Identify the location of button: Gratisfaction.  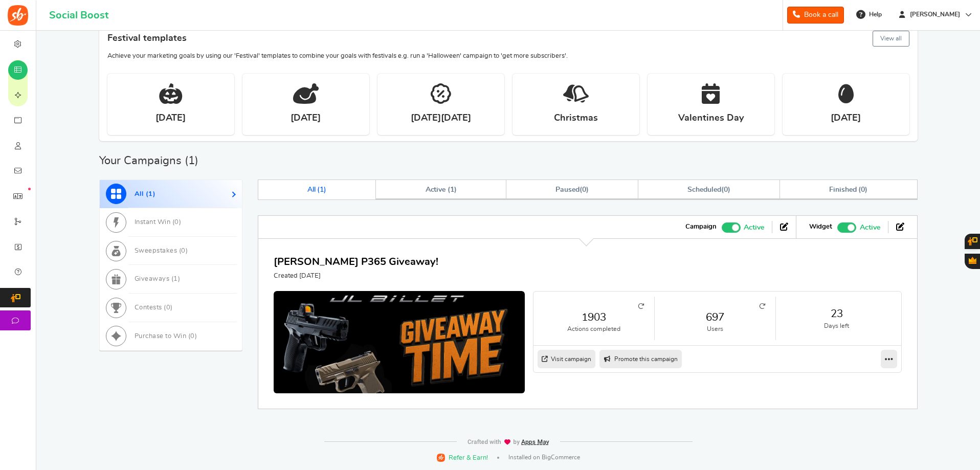
(972, 261).